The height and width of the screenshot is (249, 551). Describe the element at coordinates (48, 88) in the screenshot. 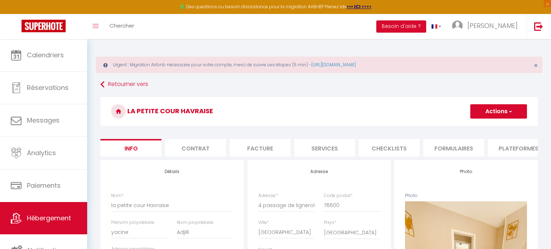

I see `span: Réservations` at that location.